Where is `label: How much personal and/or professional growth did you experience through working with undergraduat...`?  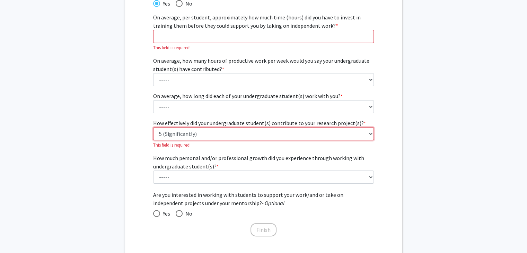 label: How much personal and/or professional growth did you experience through working with undergraduat... is located at coordinates (263, 162).